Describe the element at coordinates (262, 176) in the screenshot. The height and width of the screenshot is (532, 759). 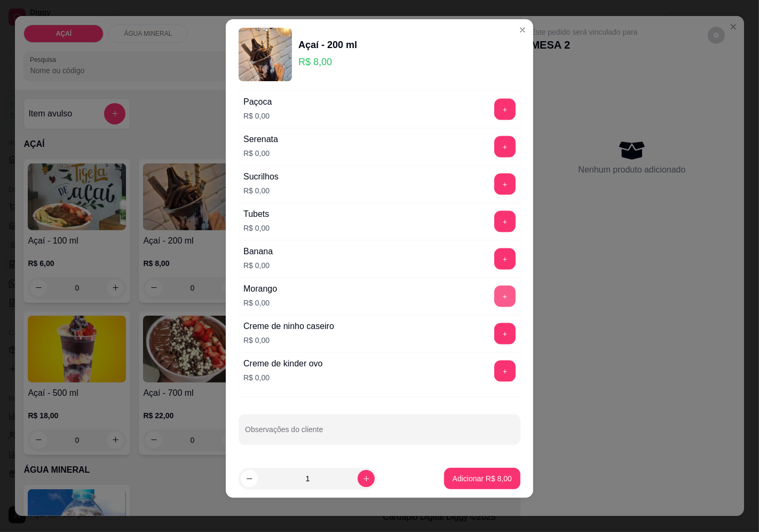
I see `div: Sucrilhos` at that location.